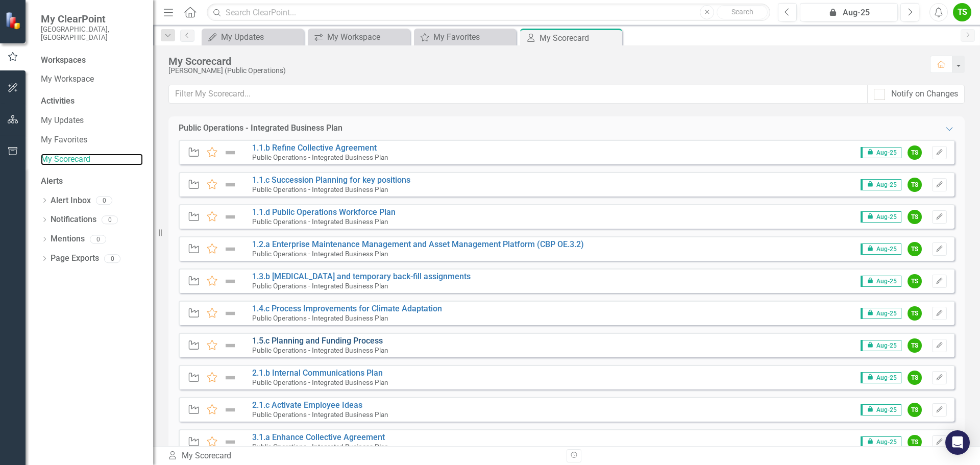  I want to click on div: My Updates, so click(261, 36).